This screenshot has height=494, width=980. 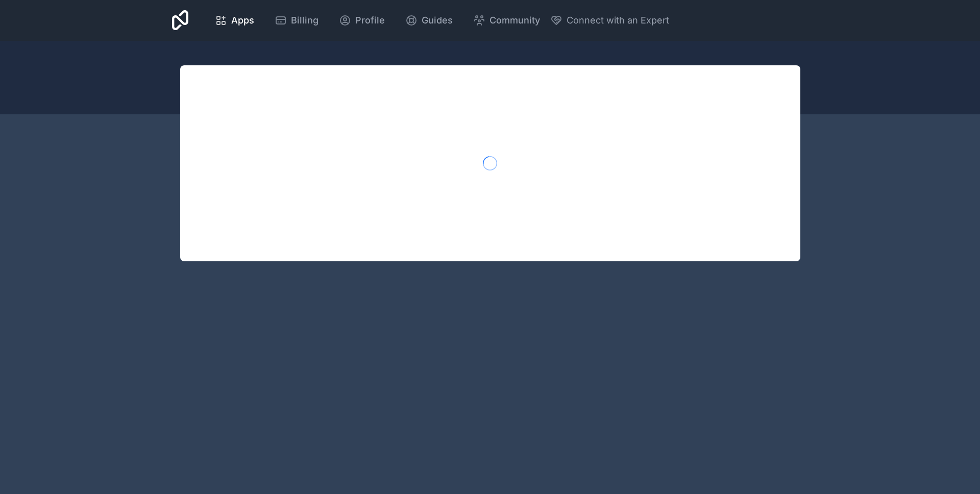 I want to click on span: Guides, so click(x=437, y=20).